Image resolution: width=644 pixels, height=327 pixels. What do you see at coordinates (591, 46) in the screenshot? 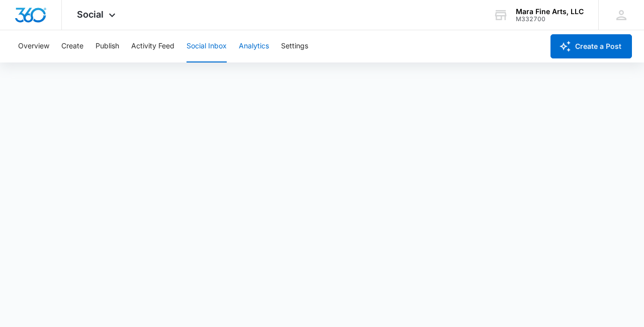
I see `button: Create a Post` at bounding box center [591, 46].